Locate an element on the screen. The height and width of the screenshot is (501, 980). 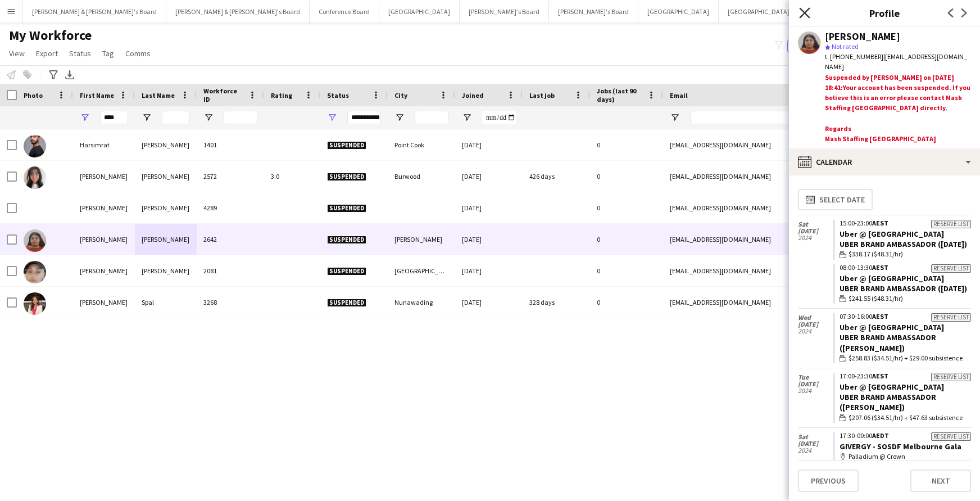
h3: Profile is located at coordinates (885, 13).